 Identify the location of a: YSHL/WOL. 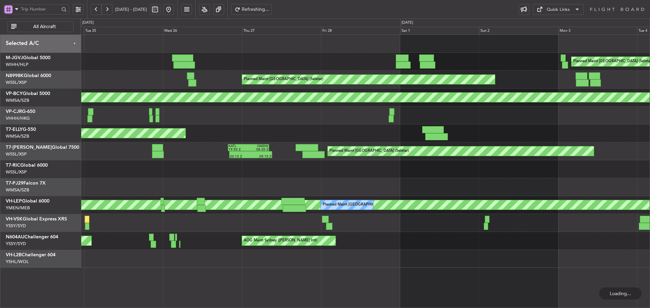
(17, 262).